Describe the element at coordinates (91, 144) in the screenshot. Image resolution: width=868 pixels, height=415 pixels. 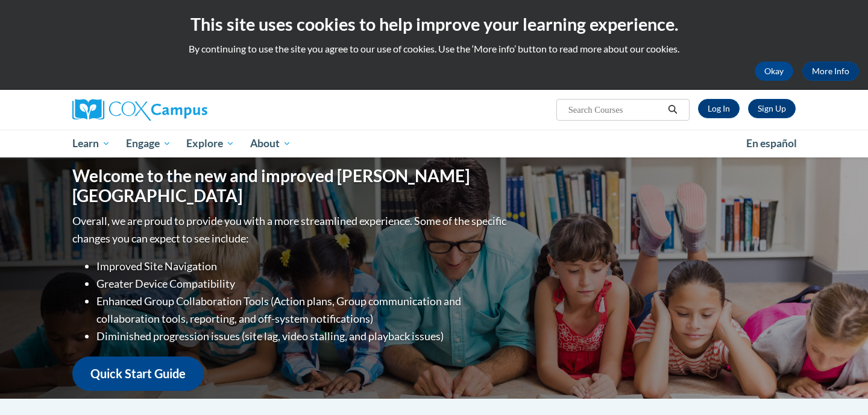
I see `span: Learn` at that location.